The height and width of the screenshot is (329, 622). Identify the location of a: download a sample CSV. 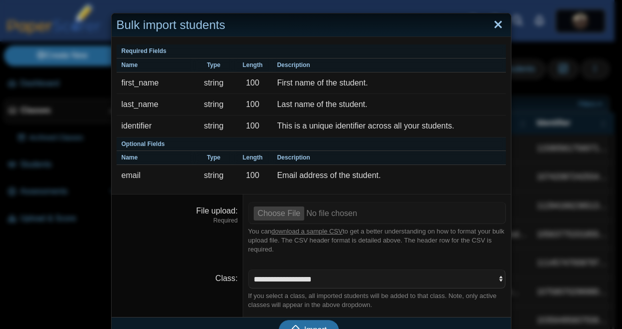
(307, 231).